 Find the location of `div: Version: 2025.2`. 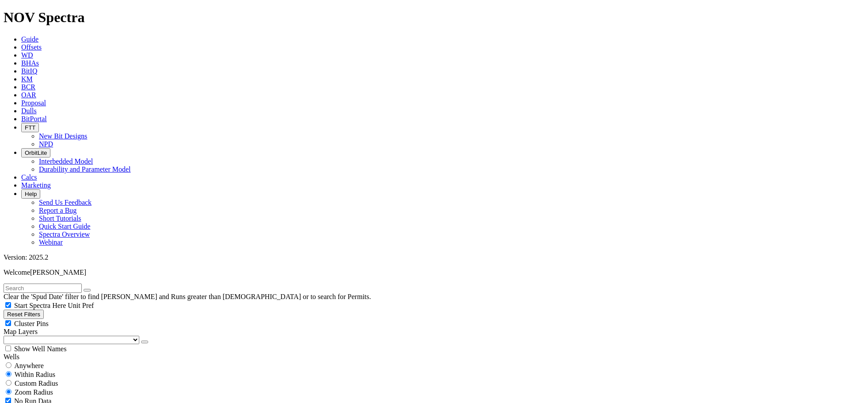

div: Version: 2025.2 is located at coordinates (424, 257).